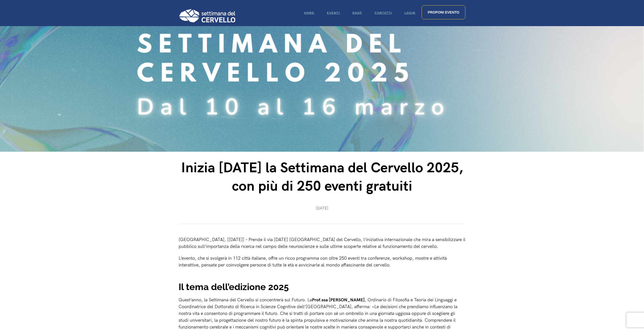  I want to click on a: Proponi evento, so click(443, 12).